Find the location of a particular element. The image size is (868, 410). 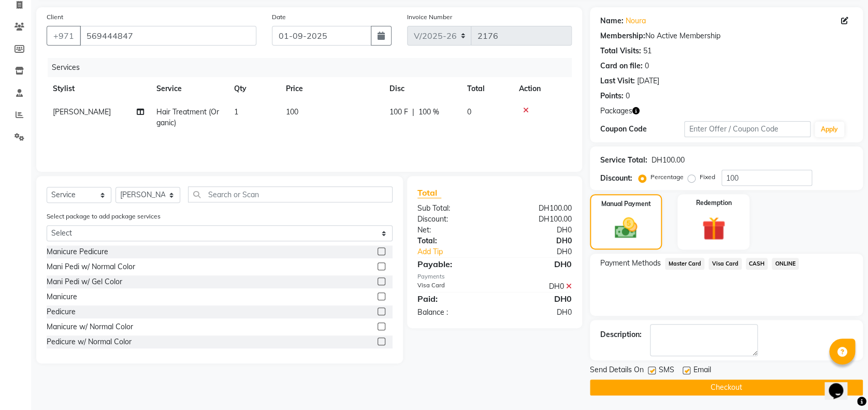

th: Total is located at coordinates (487, 88).